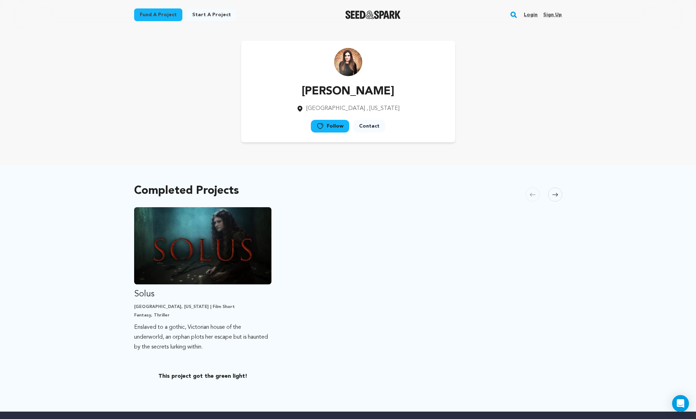  I want to click on img: Seed&Spark Logo Dark Mode, so click(373, 15).